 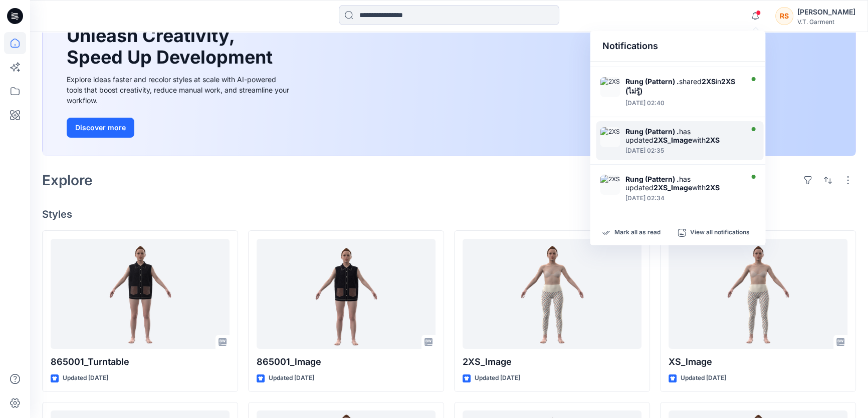 What do you see at coordinates (680, 86) in the screenshot?
I see `strong: 2XS (ไม่รู้)` at bounding box center [680, 86].